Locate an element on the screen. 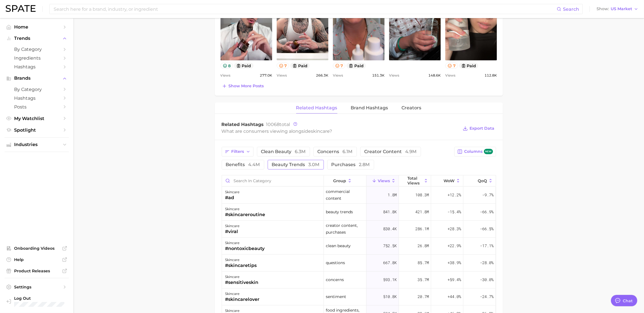 The height and width of the screenshot is (313, 644). span: 4.9m is located at coordinates (411, 151).